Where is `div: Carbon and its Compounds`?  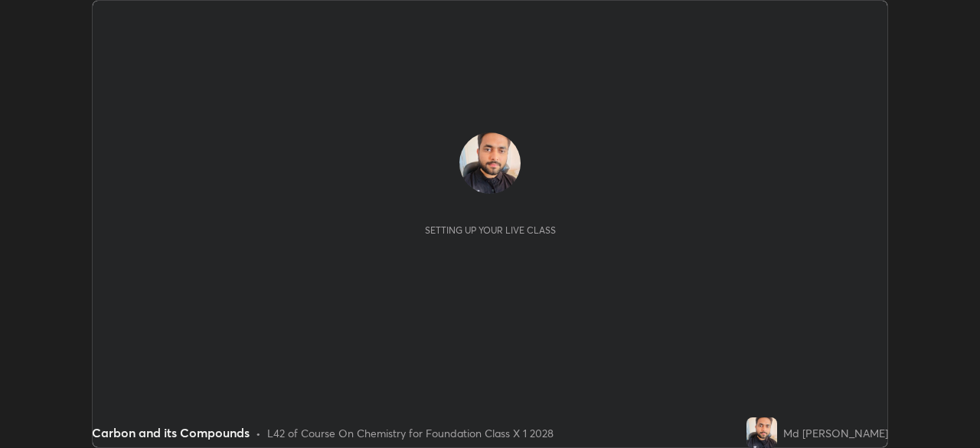 div: Carbon and its Compounds is located at coordinates (171, 433).